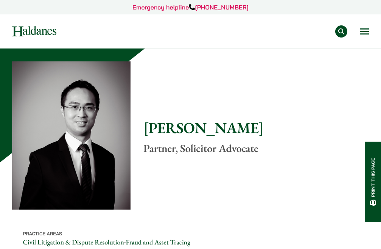  Describe the element at coordinates (158, 242) in the screenshot. I see `a: Fraud and Asset Tracing` at that location.